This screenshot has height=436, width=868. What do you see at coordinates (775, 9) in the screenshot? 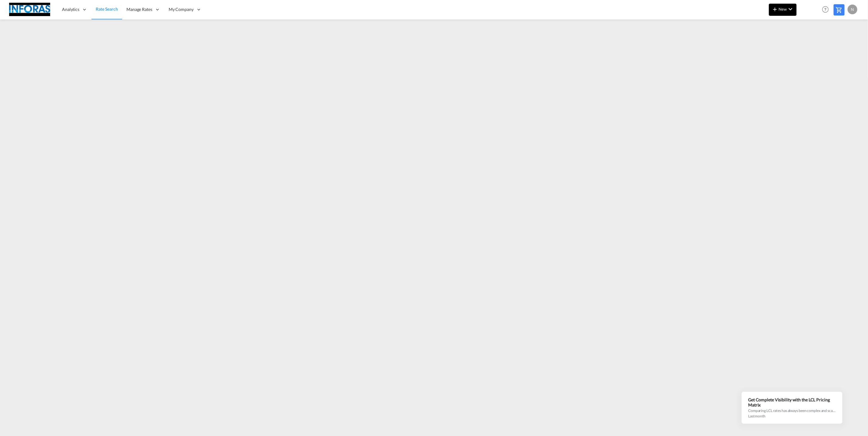
I see `md-icon: icon-plus 400-fg` at bounding box center [775, 9].